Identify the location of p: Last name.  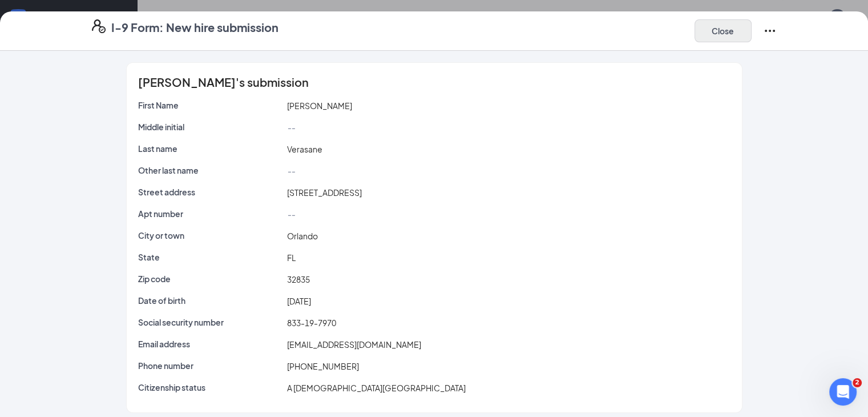
(210, 148).